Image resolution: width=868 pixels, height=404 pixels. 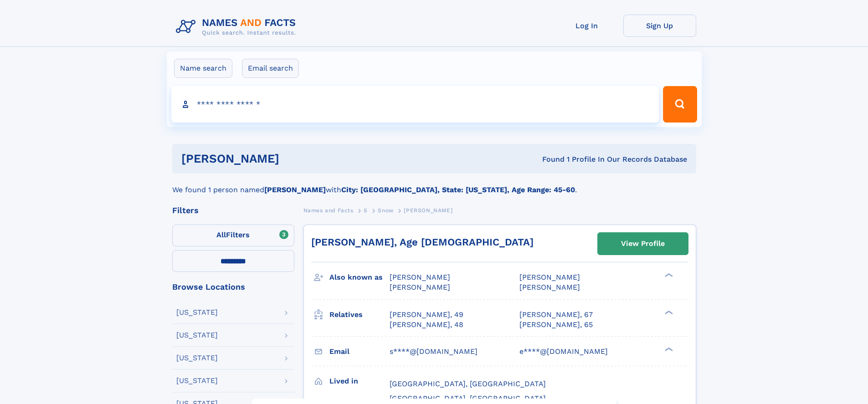 What do you see at coordinates (386, 210) in the screenshot?
I see `span: Snow` at bounding box center [386, 210].